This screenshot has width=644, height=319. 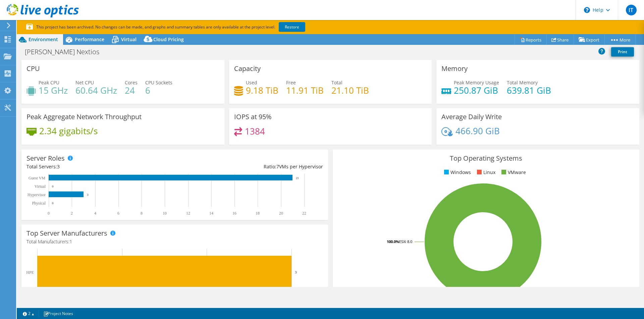 What do you see at coordinates (131, 90) in the screenshot?
I see `h4: 24` at bounding box center [131, 90].